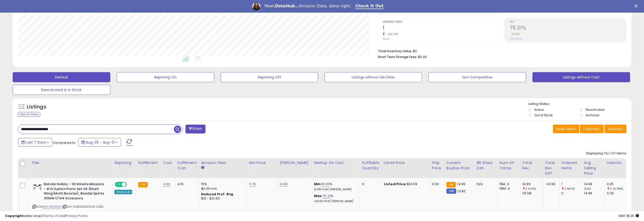  What do you see at coordinates (222, 185) in the screenshot?
I see `div: 15%` at bounding box center [222, 185].